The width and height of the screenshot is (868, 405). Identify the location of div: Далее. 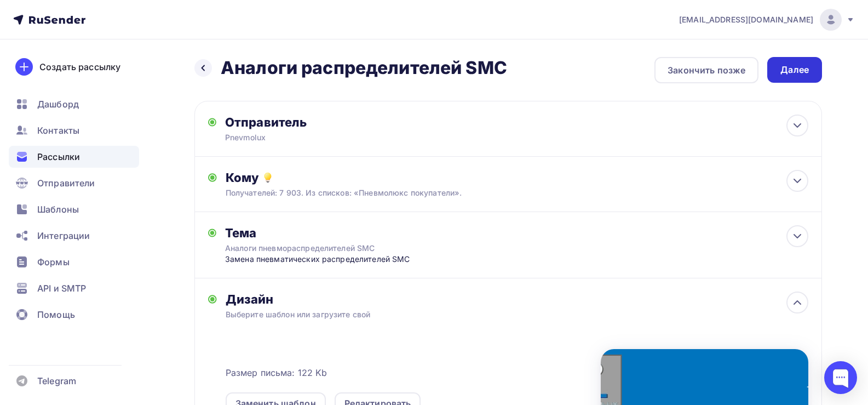
(794, 70).